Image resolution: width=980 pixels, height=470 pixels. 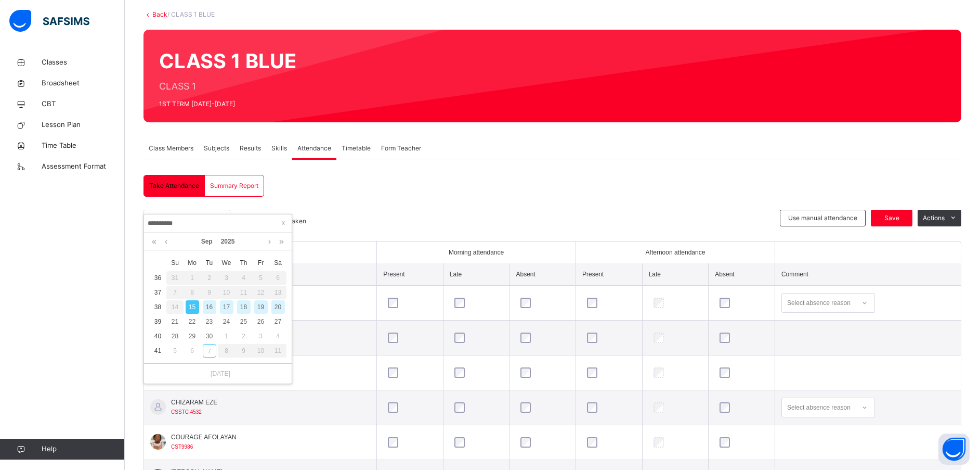 I want to click on span: Time Table, so click(x=83, y=146).